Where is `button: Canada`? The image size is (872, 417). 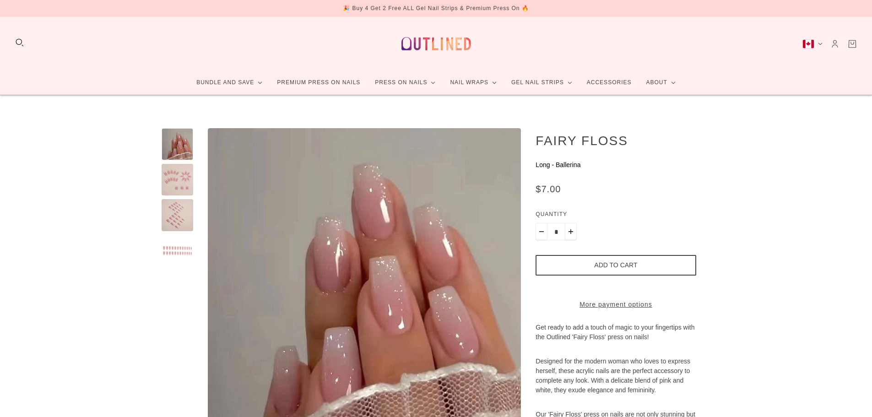 button: Canada is located at coordinates (812, 44).